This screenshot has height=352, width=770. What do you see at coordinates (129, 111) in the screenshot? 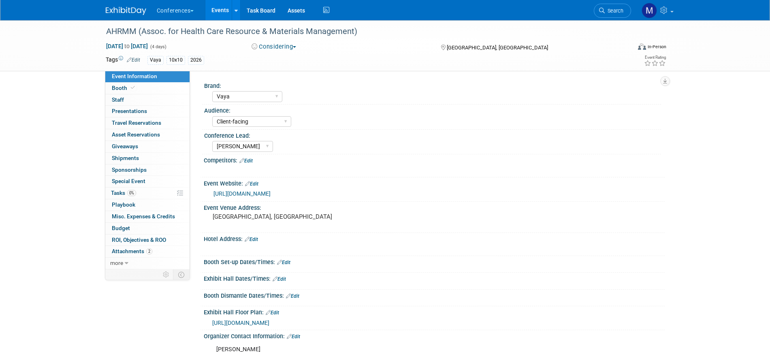
I see `span: Presentations` at bounding box center [129, 111].